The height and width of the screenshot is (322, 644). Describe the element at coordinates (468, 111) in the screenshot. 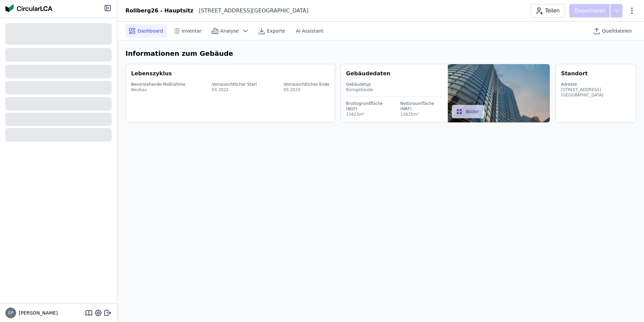

I see `button: Bilder` at that location.